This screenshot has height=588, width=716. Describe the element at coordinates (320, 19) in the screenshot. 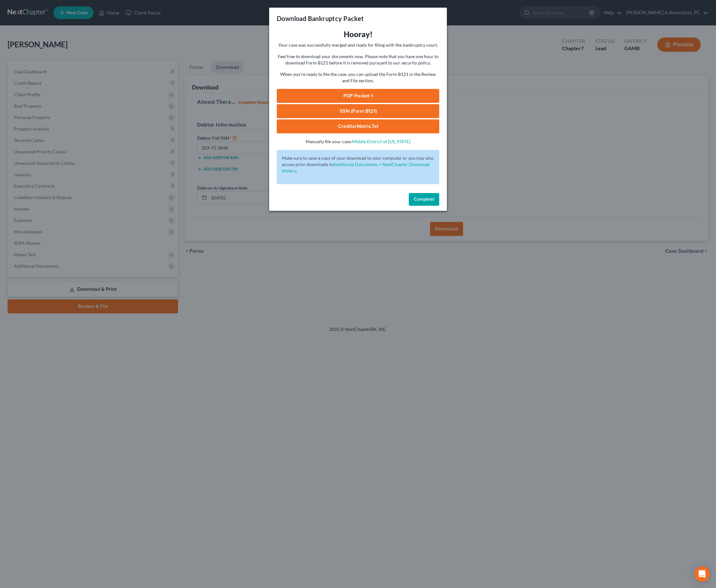

I see `h3: Download Bankruptcy Packet` at that location.